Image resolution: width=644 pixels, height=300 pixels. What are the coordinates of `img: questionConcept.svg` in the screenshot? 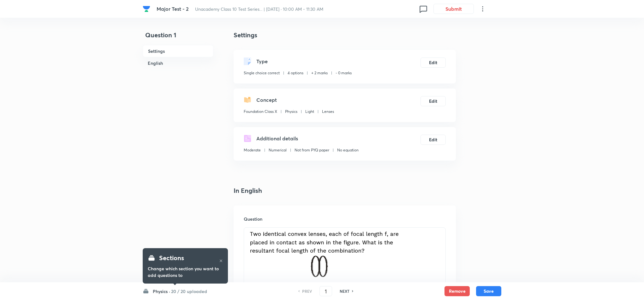 It's located at (248, 100).